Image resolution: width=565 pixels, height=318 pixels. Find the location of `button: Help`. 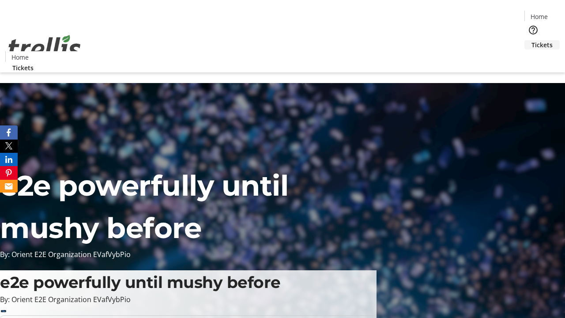

button: Help is located at coordinates (533, 30).